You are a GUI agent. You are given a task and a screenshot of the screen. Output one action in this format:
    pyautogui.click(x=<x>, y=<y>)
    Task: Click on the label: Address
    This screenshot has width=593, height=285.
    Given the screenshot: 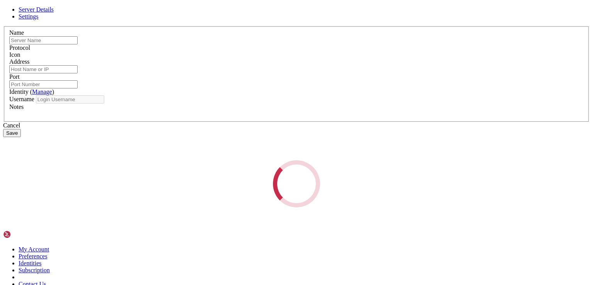 What is the action you would take?
    pyautogui.click(x=19, y=61)
    